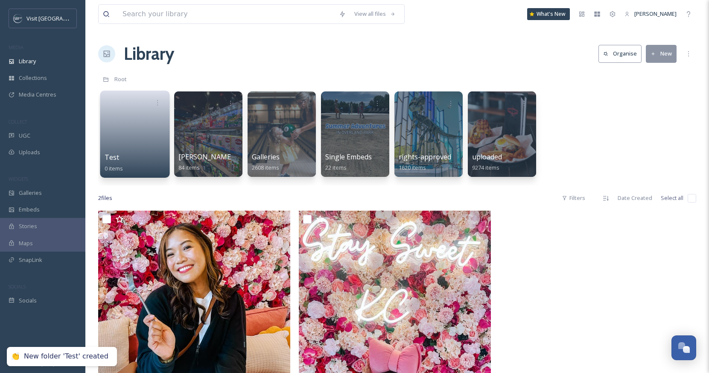  I want to click on a: Single Embeds22 items, so click(348, 162).